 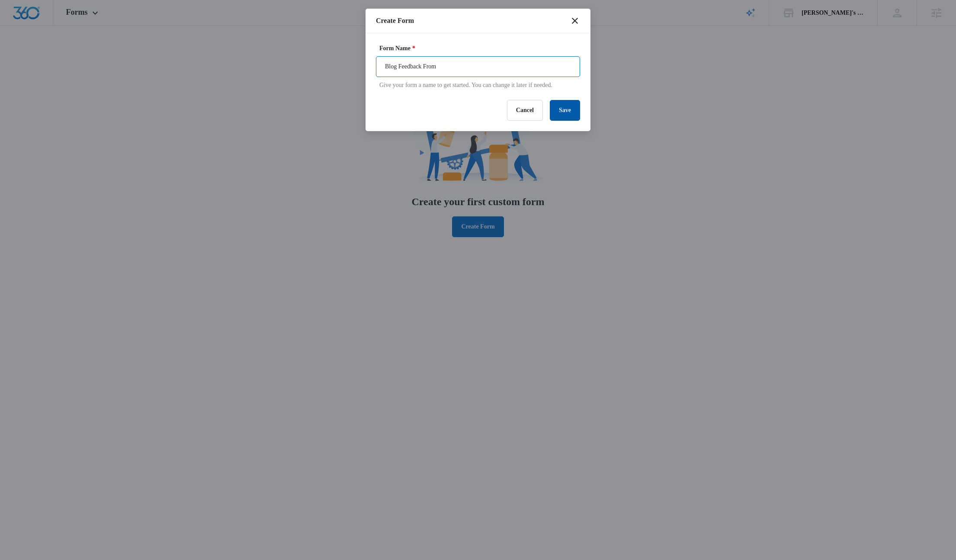 I want to click on button: close, so click(x=575, y=21).